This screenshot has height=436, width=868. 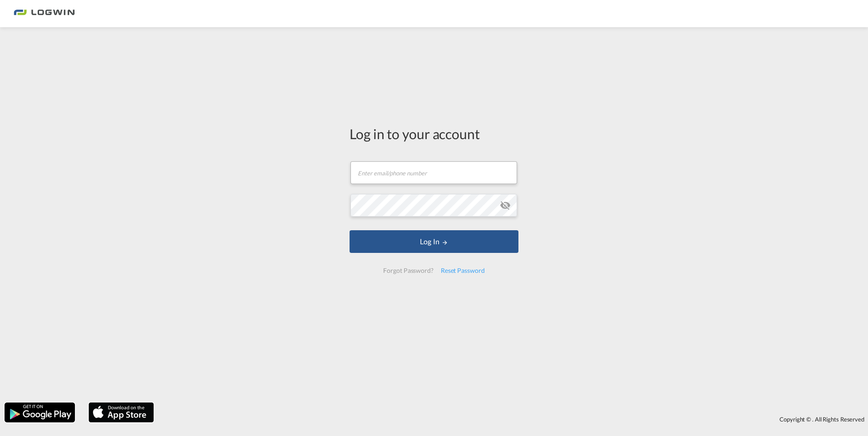 I want to click on div: Reset Password, so click(x=462, y=270).